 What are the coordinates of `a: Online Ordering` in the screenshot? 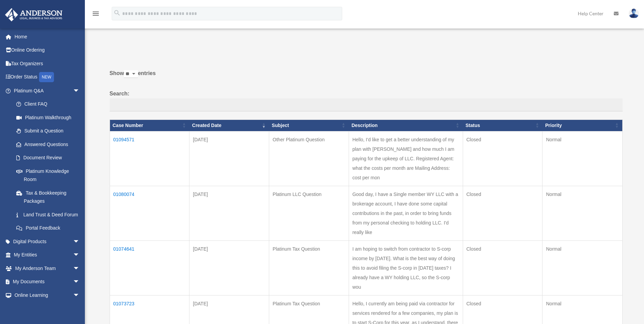 It's located at (47, 50).